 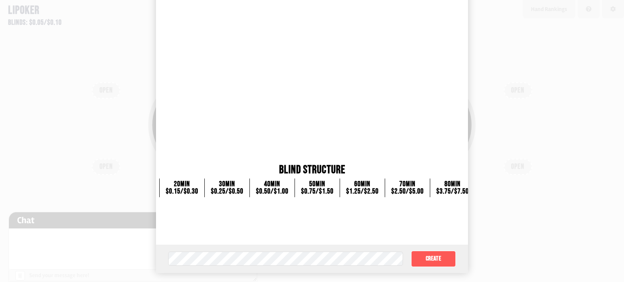 What do you see at coordinates (452, 184) in the screenshot?
I see `div: 80 min` at bounding box center [452, 184].